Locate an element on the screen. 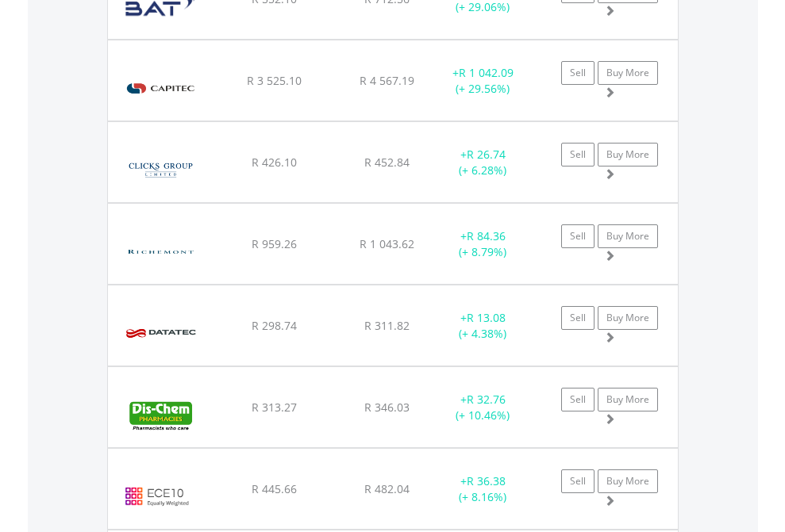 The image size is (785, 532). span: R 959.26 is located at coordinates (274, 244).